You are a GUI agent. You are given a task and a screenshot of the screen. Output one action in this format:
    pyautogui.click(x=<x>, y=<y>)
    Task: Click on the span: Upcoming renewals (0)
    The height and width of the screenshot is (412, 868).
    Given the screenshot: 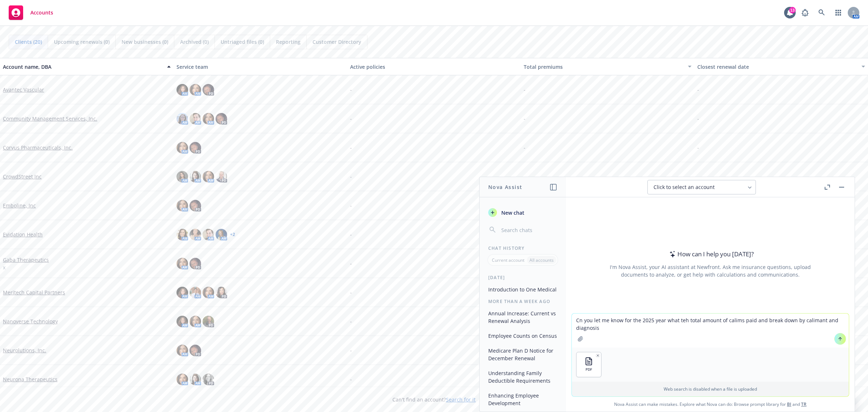 What is the action you would take?
    pyautogui.click(x=82, y=41)
    